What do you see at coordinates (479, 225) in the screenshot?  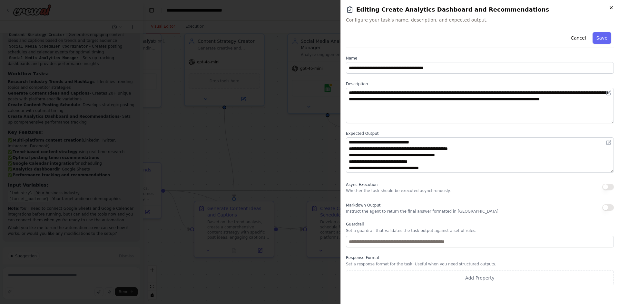 I see `label: Guardrail` at bounding box center [479, 225].